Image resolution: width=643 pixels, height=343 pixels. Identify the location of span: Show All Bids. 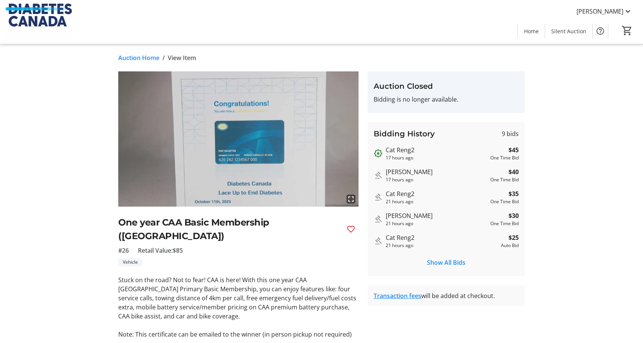
(447, 263).